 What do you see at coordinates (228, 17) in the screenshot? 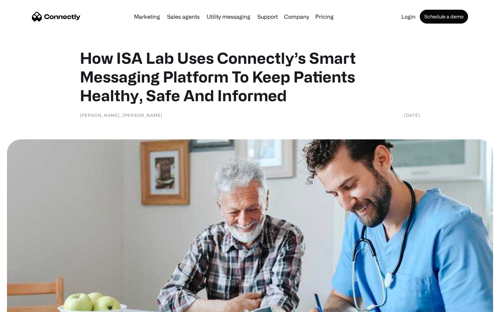
I see `a: Utility messaging` at bounding box center [228, 17].